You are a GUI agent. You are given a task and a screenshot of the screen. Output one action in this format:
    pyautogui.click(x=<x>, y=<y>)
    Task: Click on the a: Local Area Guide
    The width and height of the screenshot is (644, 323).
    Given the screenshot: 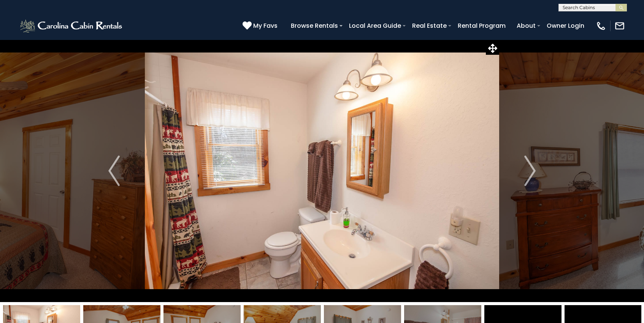 What is the action you would take?
    pyautogui.click(x=375, y=25)
    